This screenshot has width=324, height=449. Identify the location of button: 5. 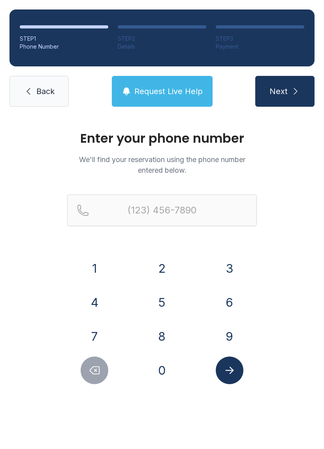
(162, 302).